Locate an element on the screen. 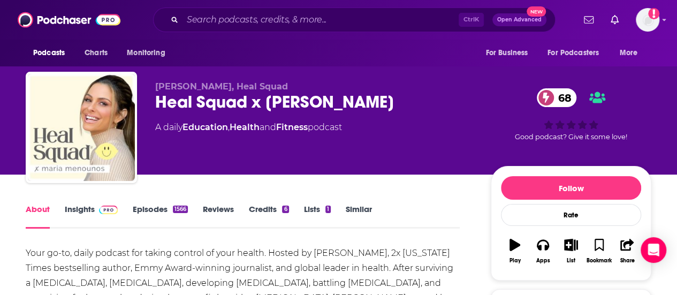  a: Lists1 is located at coordinates (317, 216).